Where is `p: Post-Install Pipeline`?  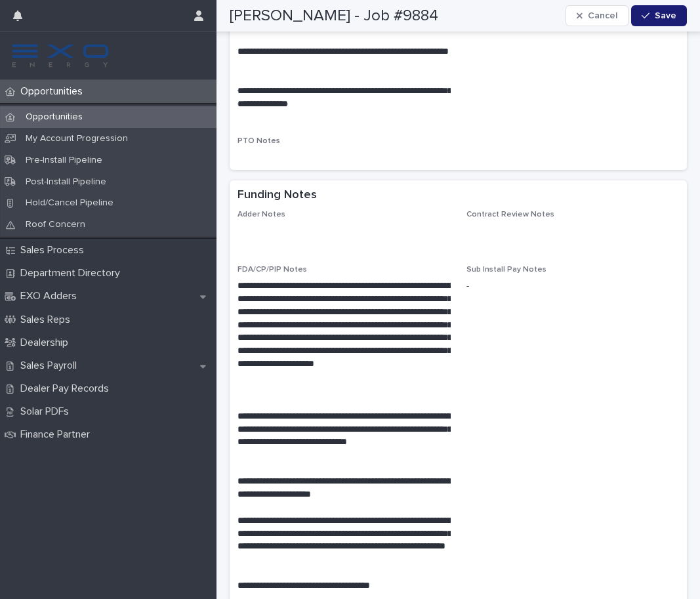 p: Post-Install Pipeline is located at coordinates (66, 182).